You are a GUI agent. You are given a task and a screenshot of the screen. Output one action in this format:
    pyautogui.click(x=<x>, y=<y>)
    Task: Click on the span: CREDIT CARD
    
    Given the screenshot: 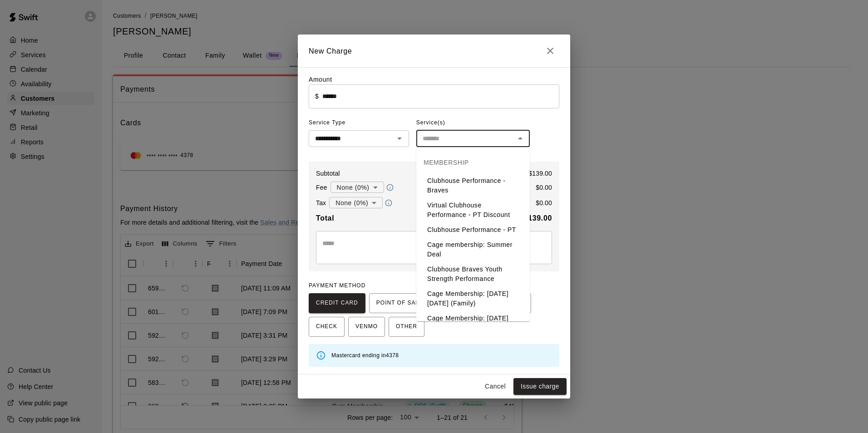 What is the action you would take?
    pyautogui.click(x=337, y=303)
    